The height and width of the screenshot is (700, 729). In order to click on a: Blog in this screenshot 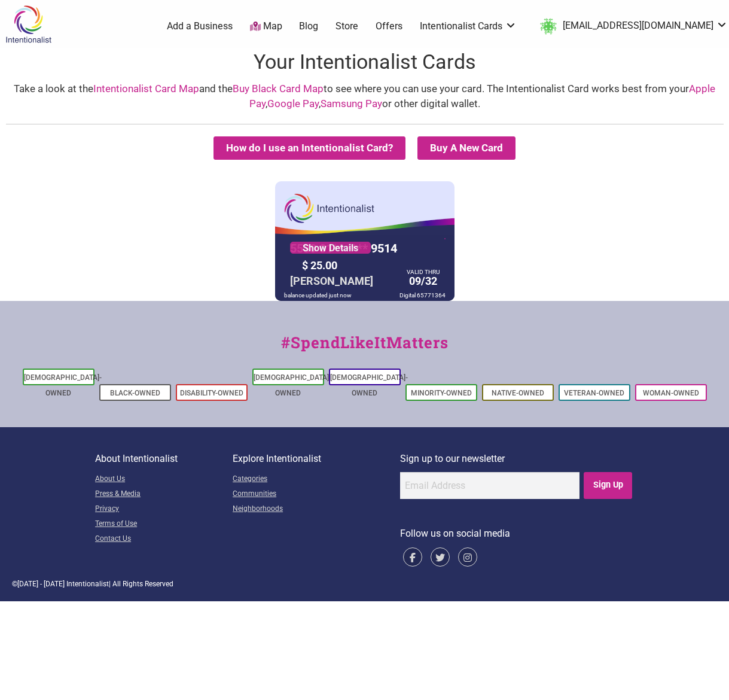, I will do `click(308, 27)`.